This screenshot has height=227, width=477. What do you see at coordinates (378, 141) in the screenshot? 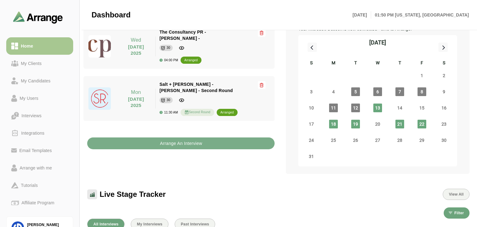
I see `span: Wednesday, August 27, 2025` at bounding box center [378, 141].